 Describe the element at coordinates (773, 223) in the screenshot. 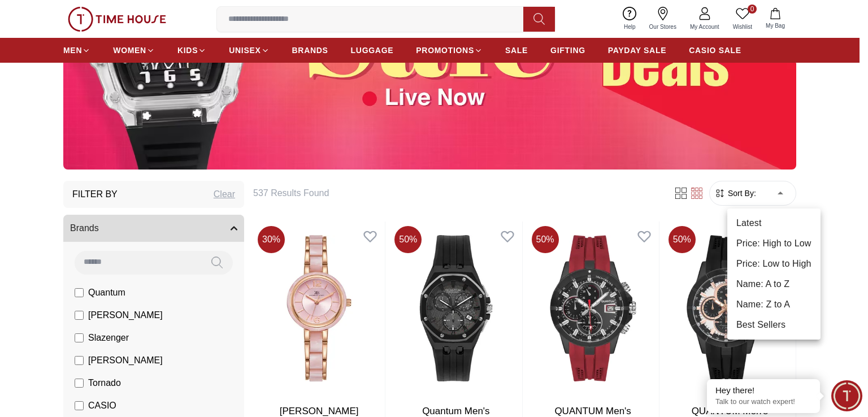

I see `li: Latest` at that location.